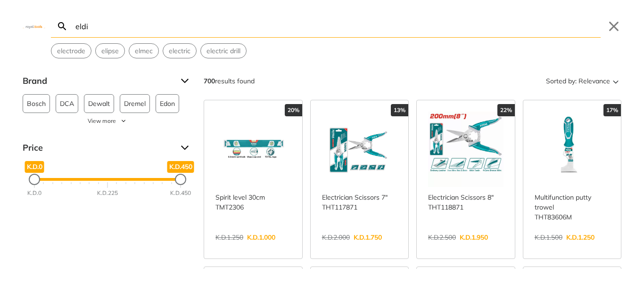 The width and height of the screenshot is (644, 299). What do you see at coordinates (594, 81) in the screenshot?
I see `span: Relevance` at bounding box center [594, 81].